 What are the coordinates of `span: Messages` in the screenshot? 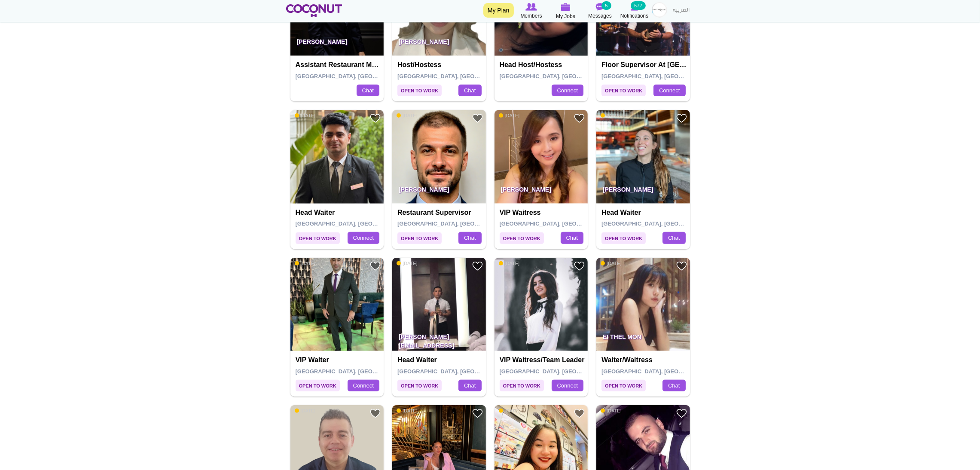 It's located at (600, 16).